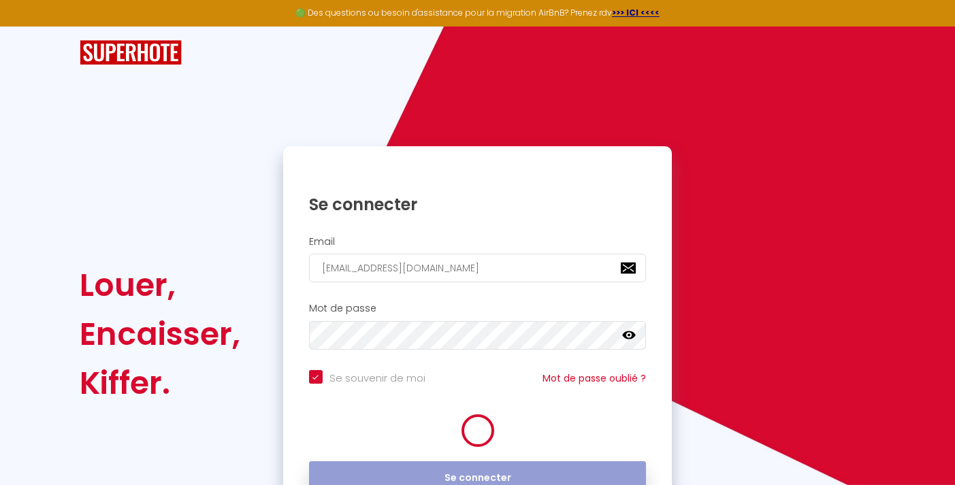 The height and width of the screenshot is (485, 955). I want to click on a: Mot de passe oublié ?, so click(594, 378).